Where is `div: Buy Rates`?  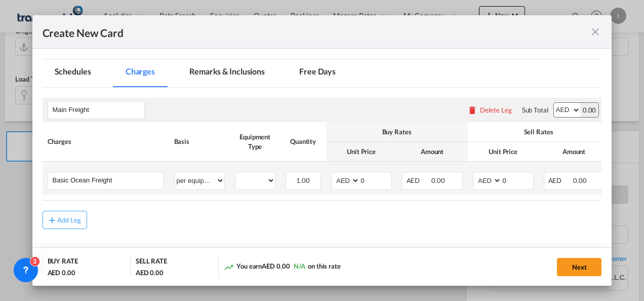 div: Buy Rates is located at coordinates (397, 131).